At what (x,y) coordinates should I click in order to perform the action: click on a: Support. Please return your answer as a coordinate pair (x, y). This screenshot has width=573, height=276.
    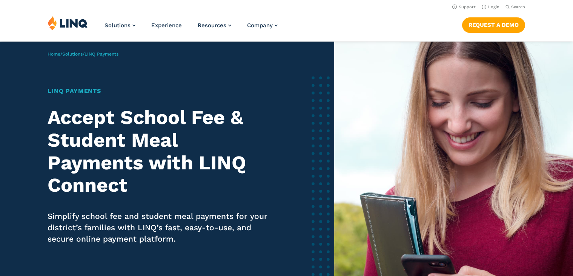
    Looking at the image, I should click on (464, 7).